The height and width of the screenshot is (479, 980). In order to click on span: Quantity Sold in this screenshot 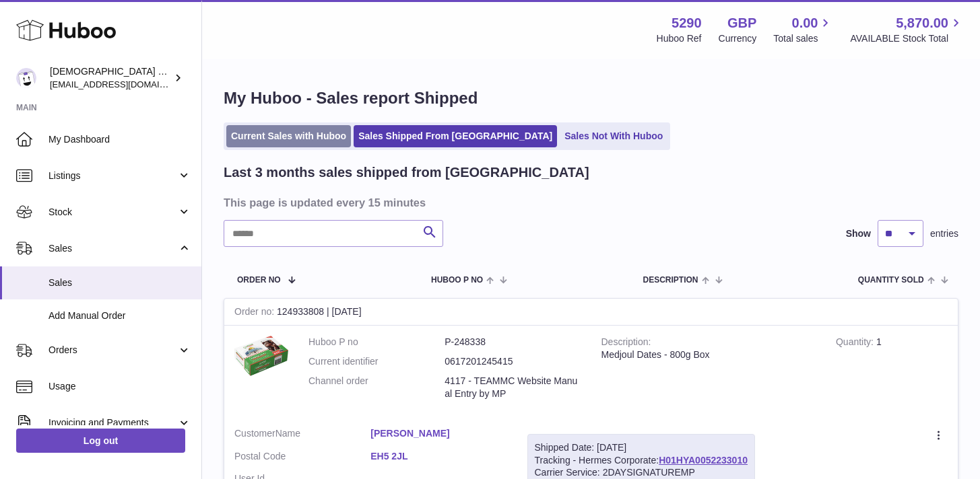, I will do `click(891, 280)`.